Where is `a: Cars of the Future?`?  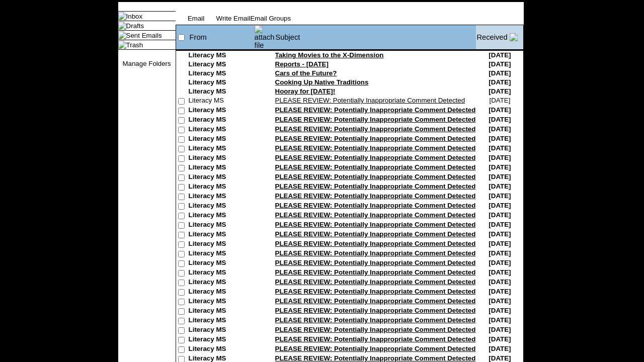 a: Cars of the Future? is located at coordinates (306, 73).